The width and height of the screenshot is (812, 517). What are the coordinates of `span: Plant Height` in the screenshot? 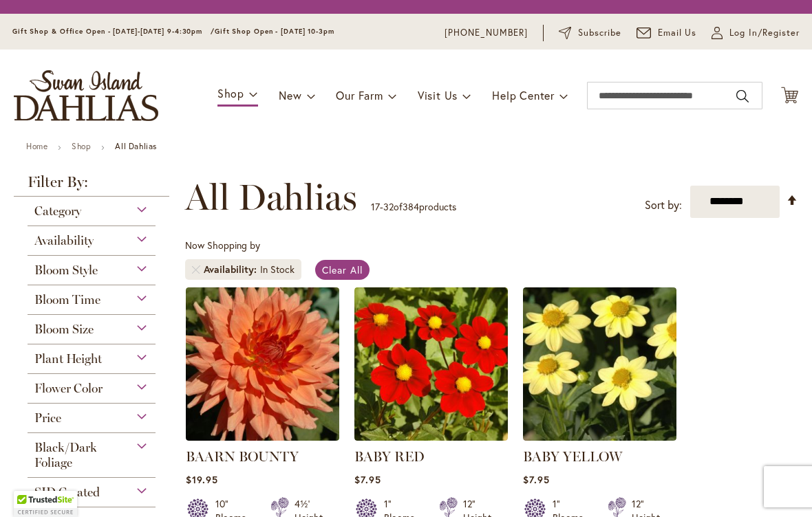 It's located at (68, 359).